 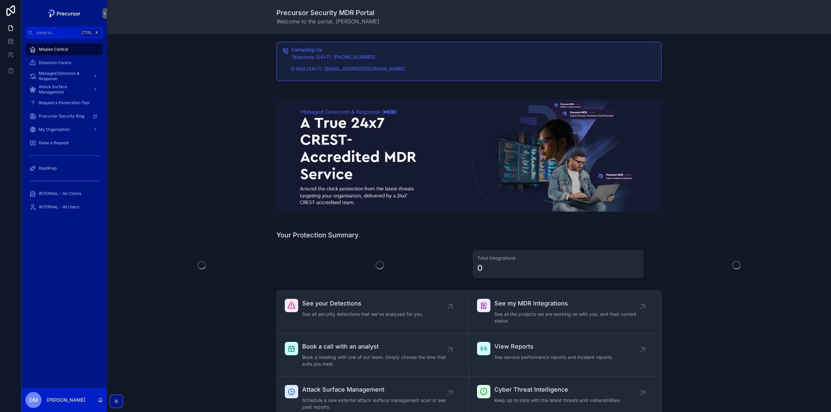 I want to click on span: Mission Control, so click(x=53, y=49).